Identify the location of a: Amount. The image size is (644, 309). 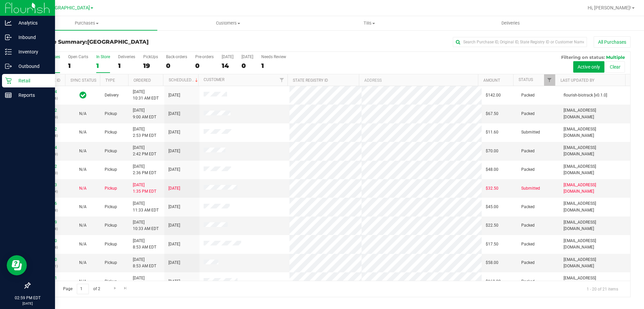
(492, 81).